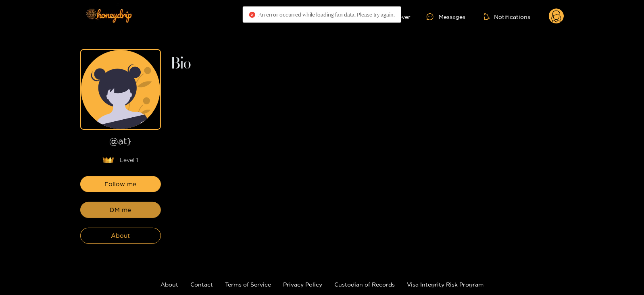 Image resolution: width=644 pixels, height=295 pixels. Describe the element at coordinates (120, 184) in the screenshot. I see `span: Follow me` at that location.